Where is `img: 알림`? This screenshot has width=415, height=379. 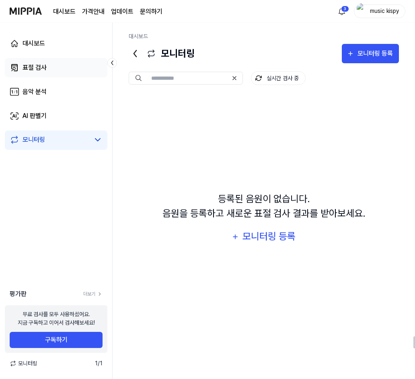
img: 알림 is located at coordinates (342, 11).